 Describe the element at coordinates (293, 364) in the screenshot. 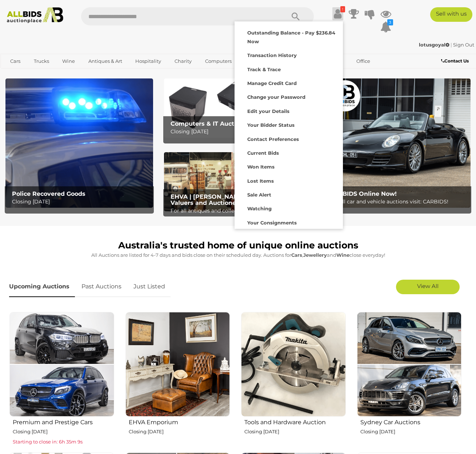

I see `img: Tools and Hardware Auction` at that location.